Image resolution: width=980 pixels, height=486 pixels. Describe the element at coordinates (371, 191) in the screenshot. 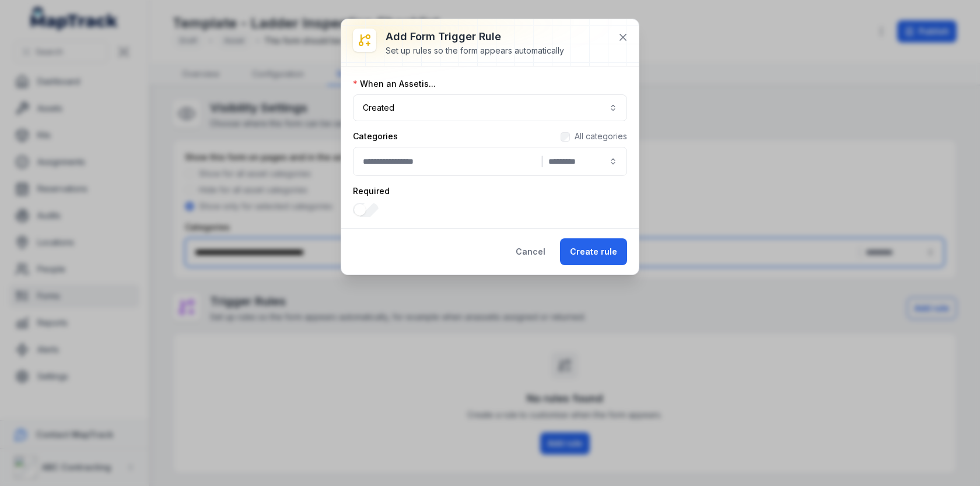

I see `label: Required` at that location.